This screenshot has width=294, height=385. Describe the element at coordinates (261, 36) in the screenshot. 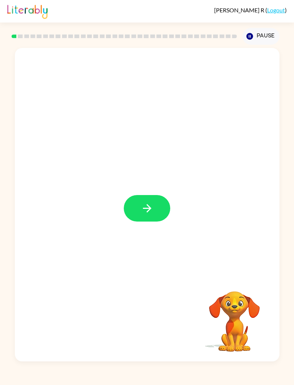

I see `button: Pause` at that location.